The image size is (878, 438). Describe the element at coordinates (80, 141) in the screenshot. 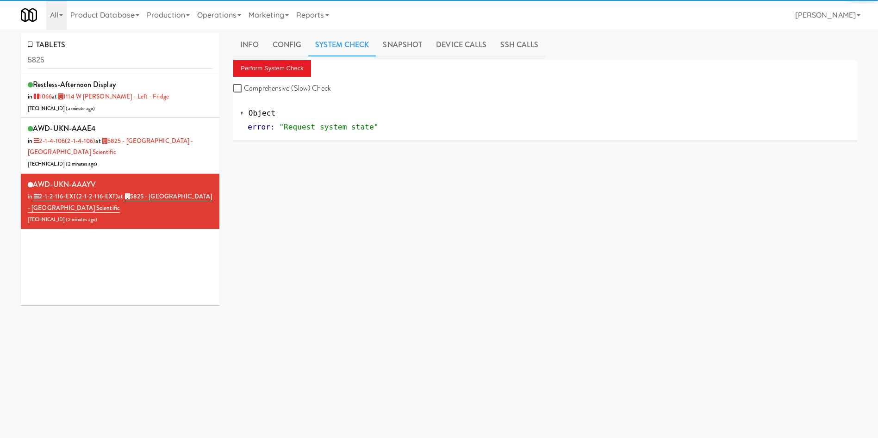

I see `span: (2-1-4-106)` at that location.